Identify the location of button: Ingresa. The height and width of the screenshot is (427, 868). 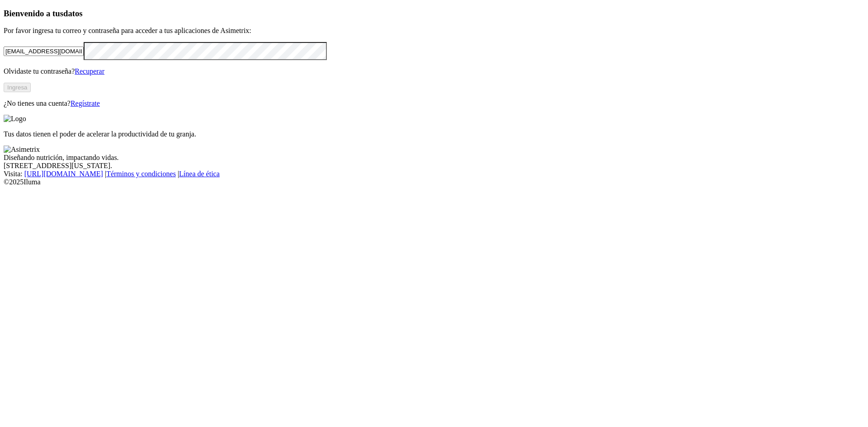
(17, 87).